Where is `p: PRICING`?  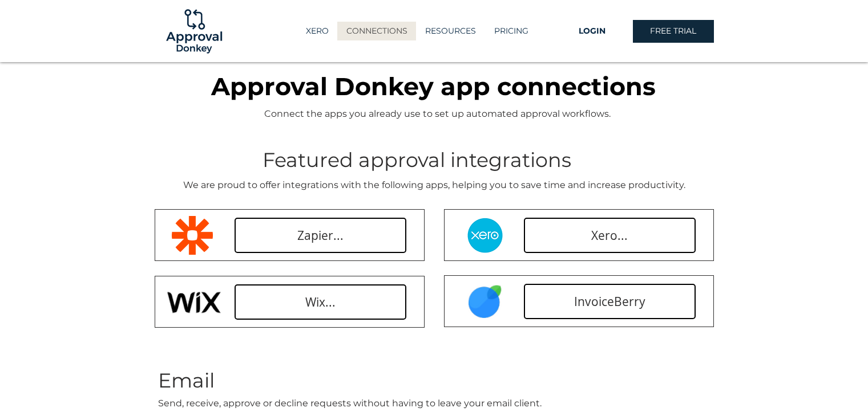 p: PRICING is located at coordinates (511, 31).